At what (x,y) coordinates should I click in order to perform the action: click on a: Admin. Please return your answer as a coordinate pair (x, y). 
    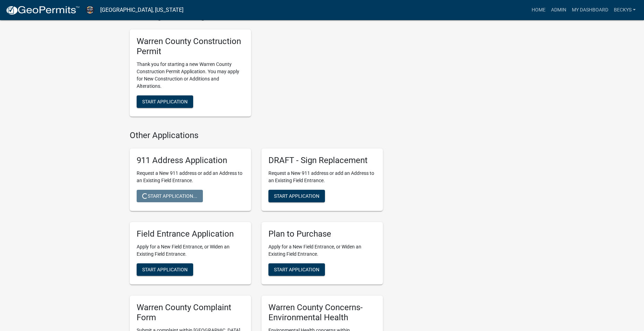
    Looking at the image, I should click on (559, 10).